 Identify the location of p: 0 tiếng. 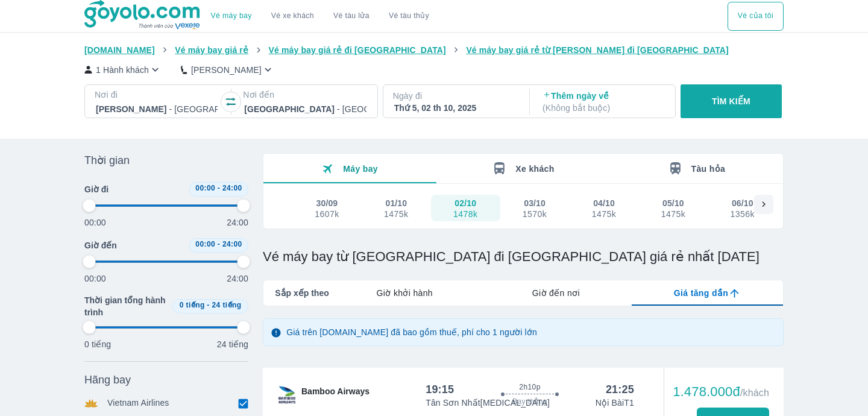
(97, 344).